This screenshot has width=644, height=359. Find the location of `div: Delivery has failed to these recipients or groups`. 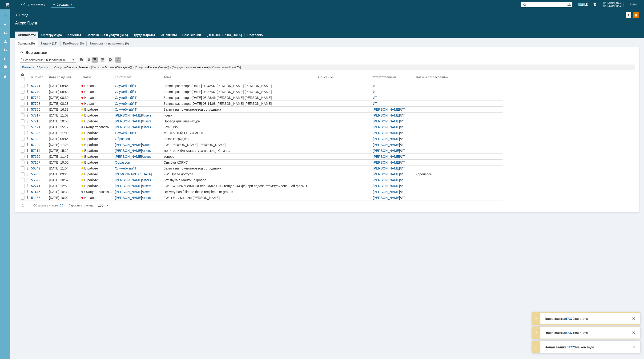

div: Delivery has failed to these recipients or groups is located at coordinates (240, 192).